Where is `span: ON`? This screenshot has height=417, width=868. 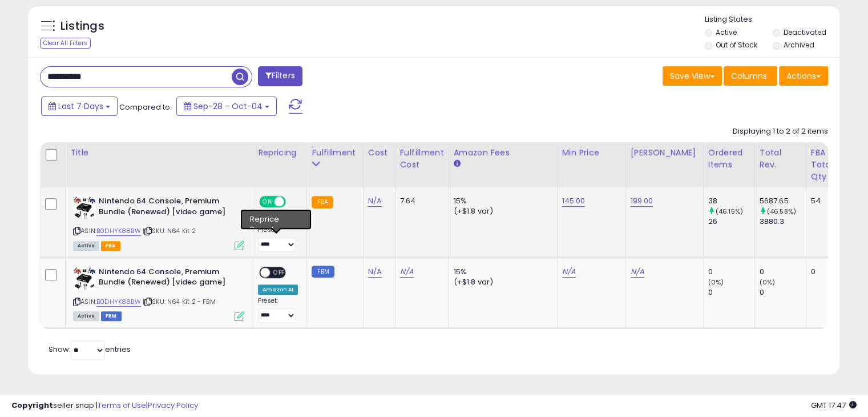 span: ON is located at coordinates (267, 201).